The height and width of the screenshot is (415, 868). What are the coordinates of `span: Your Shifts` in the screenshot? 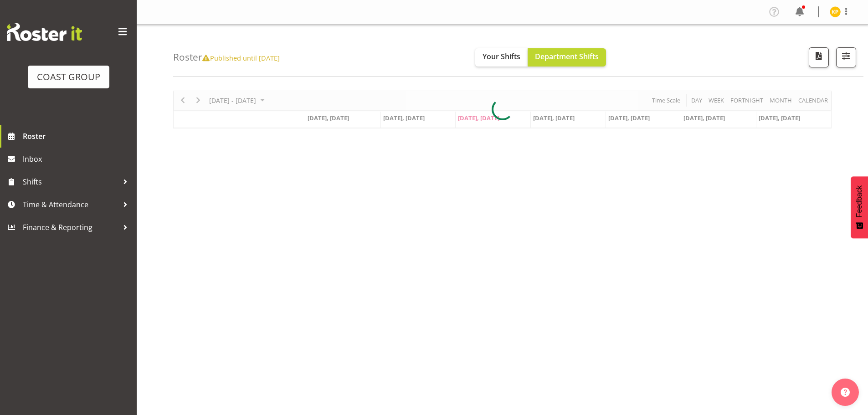 It's located at (501, 56).